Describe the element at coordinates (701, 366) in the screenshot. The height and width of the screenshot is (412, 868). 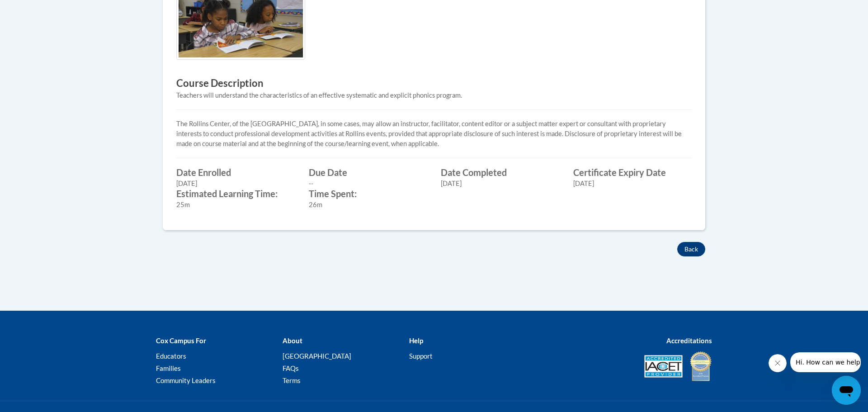
I see `img: IDA® Accredited` at that location.